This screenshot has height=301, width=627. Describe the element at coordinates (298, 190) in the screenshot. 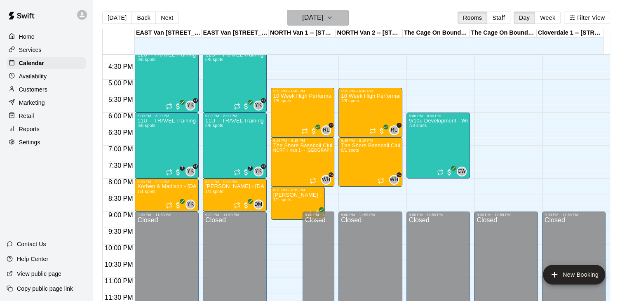

I see `div: 8:15 PM – 9:15 PM` at that location.